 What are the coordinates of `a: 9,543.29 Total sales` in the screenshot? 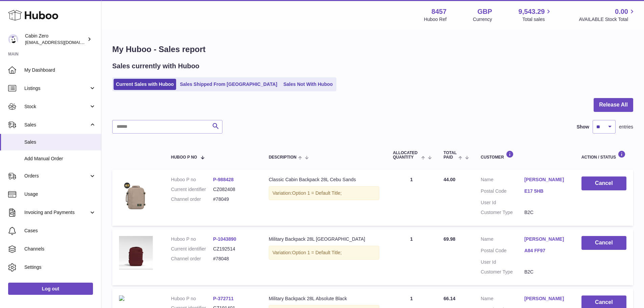 It's located at (536, 15).